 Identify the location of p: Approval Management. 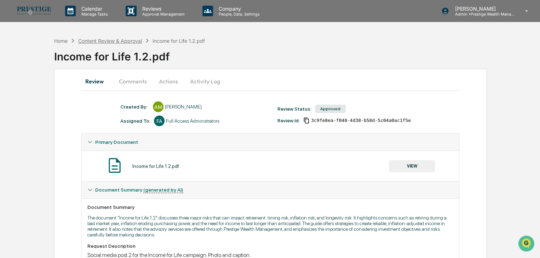
(162, 14).